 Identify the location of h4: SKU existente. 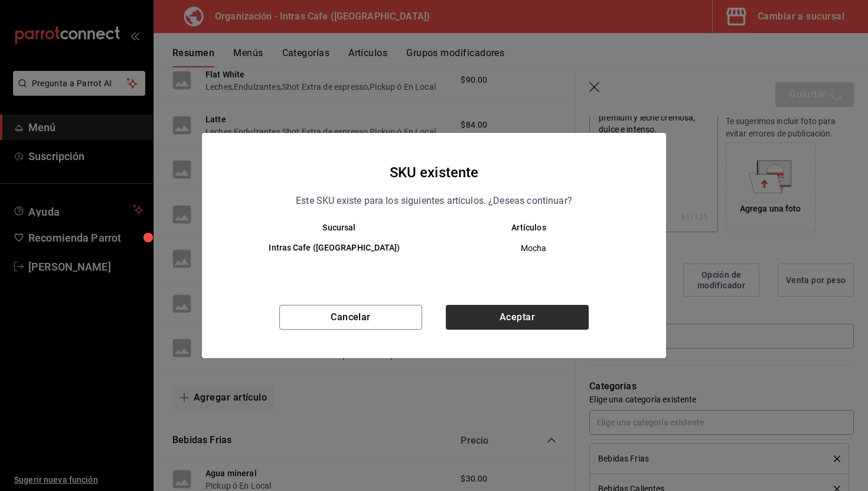
(434, 172).